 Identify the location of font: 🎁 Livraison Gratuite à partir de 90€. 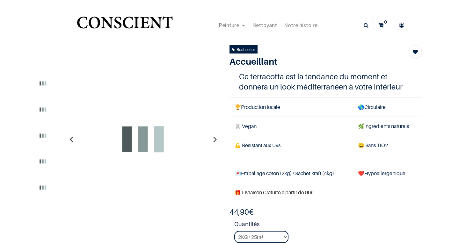
(274, 193).